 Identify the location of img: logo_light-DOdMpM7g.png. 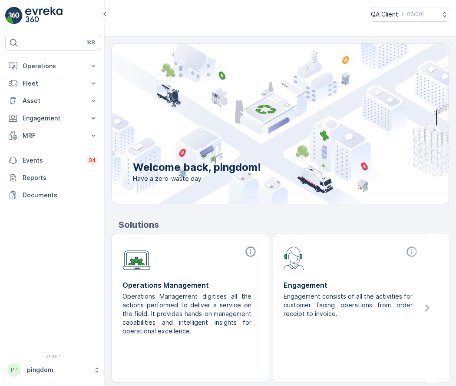
(44, 16).